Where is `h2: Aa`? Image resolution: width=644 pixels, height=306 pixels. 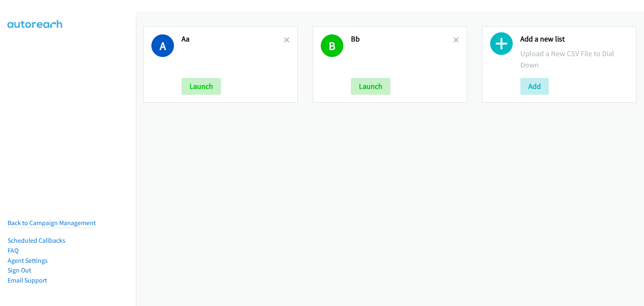
h2: Aa is located at coordinates (233, 39).